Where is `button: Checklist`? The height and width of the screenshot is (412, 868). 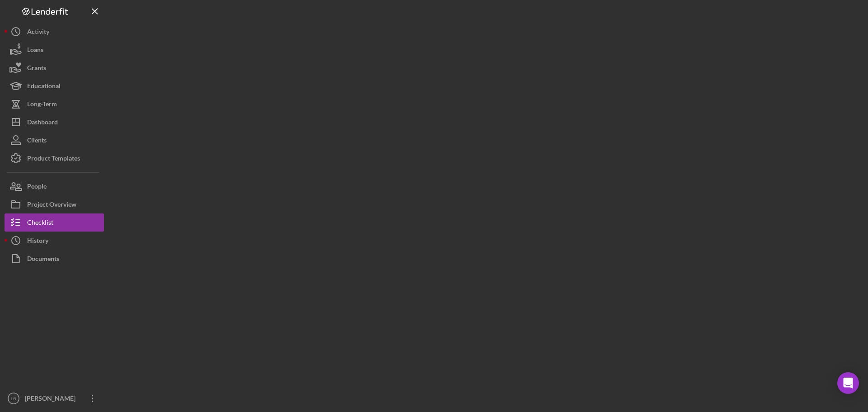 button: Checklist is located at coordinates (54, 223).